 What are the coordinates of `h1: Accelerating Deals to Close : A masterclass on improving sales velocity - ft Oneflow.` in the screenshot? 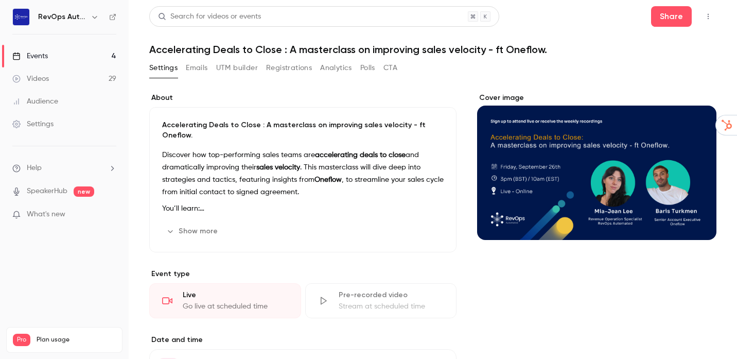 It's located at (433, 49).